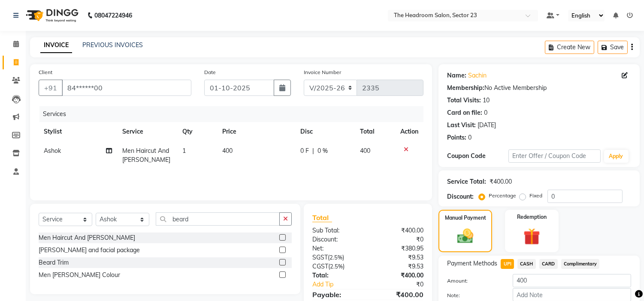 The image size is (644, 301). Describe the element at coordinates (527, 264) in the screenshot. I see `span: CASH` at that location.